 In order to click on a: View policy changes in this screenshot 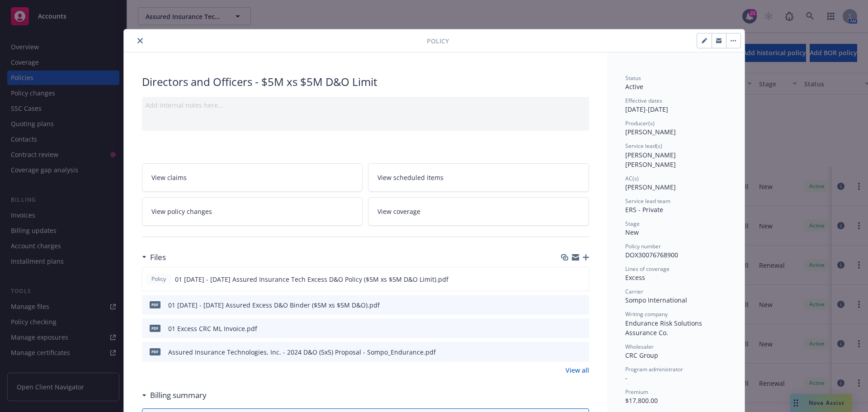, I will do `click(253, 211)`.